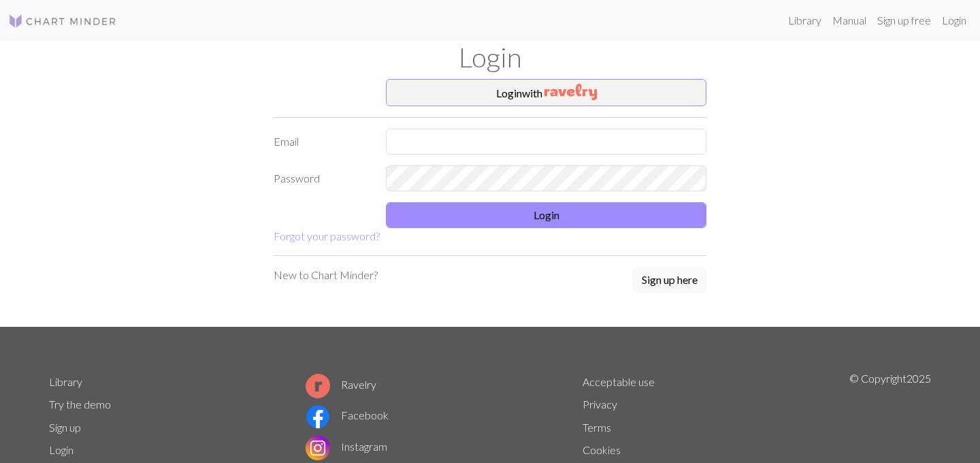  What do you see at coordinates (318, 448) in the screenshot?
I see `img: Instagram logo` at bounding box center [318, 448].